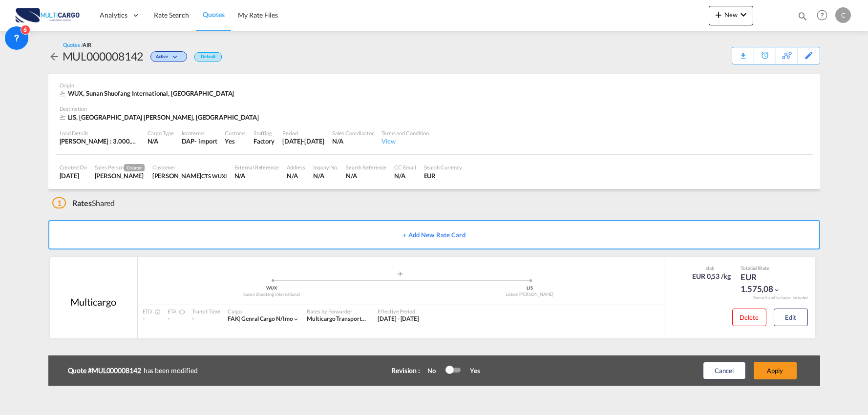  What do you see at coordinates (160, 133) in the screenshot?
I see `div: Cargo Type` at bounding box center [160, 133].